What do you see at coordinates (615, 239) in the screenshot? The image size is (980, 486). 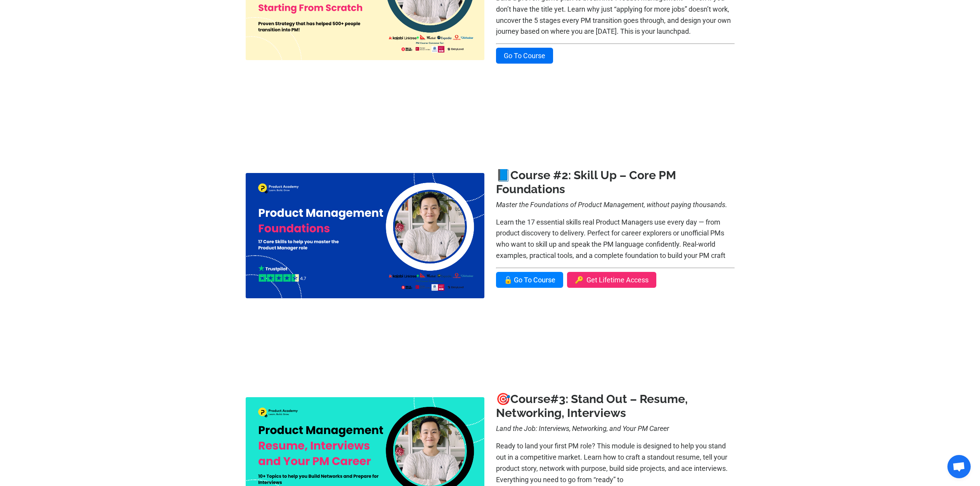 I see `p: Learn the 17 essential skills real Product Managers use every day — from product discovery to del...` at bounding box center [615, 239].